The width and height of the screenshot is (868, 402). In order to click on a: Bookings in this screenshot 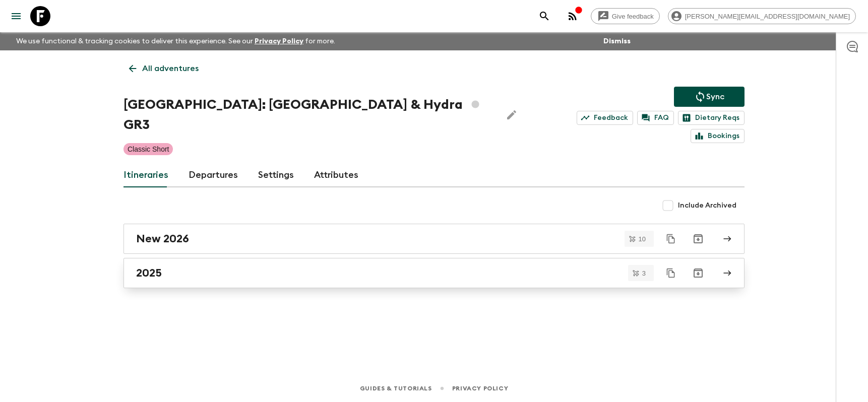, I will do `click(717, 136)`.